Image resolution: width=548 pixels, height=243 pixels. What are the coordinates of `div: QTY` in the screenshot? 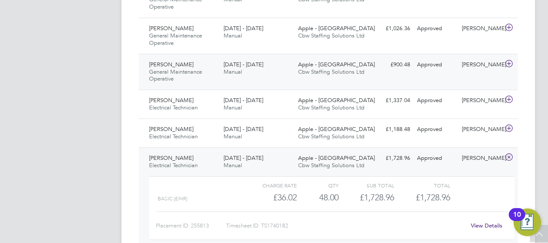 It's located at (317, 185).